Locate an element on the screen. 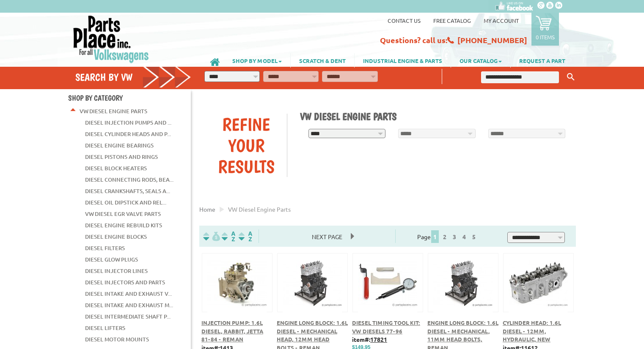 Image resolution: width=644 pixels, height=349 pixels. img: Sort by Sales Rank is located at coordinates (245, 236).